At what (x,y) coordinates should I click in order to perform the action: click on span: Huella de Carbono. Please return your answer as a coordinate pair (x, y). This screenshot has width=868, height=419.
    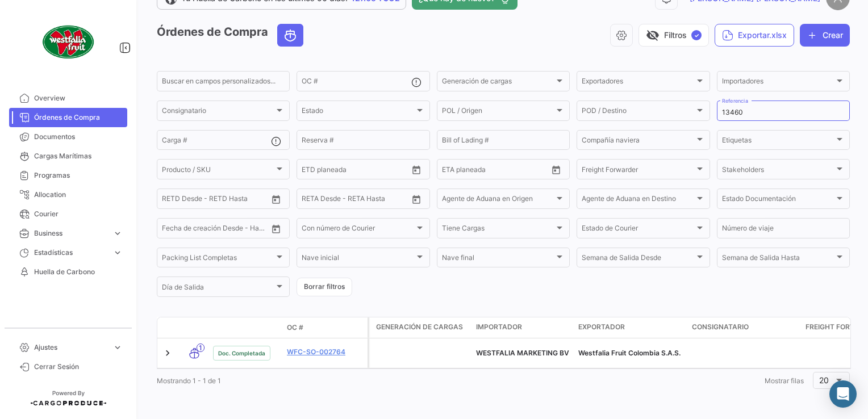
    Looking at the image, I should click on (78, 272).